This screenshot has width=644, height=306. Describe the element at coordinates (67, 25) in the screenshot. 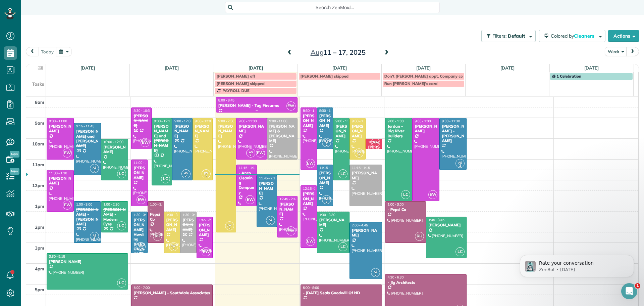

I see `div: message notification from ZenBot, 2d ago. Rate your conversation` at that location.